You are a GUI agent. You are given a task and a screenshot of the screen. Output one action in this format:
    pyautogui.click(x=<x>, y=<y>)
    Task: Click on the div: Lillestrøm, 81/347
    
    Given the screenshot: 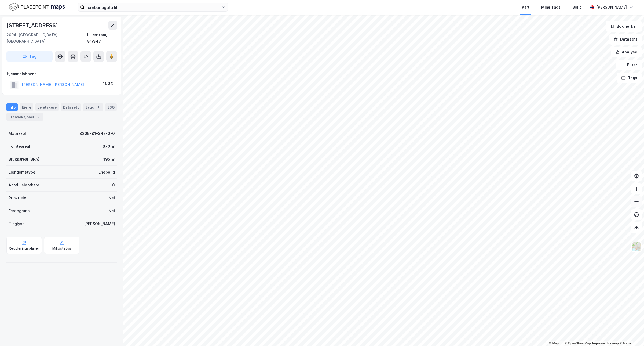 What is the action you would take?
    pyautogui.click(x=102, y=38)
    